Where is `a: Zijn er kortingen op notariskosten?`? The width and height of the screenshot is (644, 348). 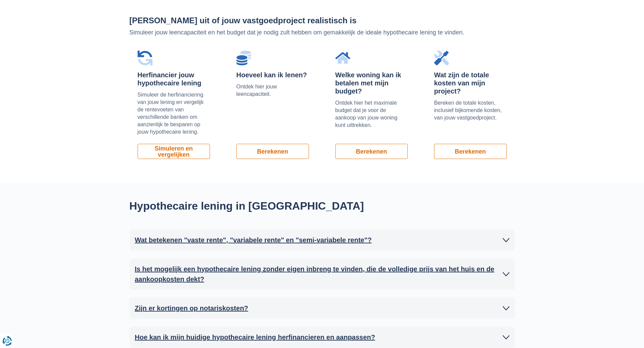 a: Zijn er kortingen op notariskosten? is located at coordinates (322, 308).